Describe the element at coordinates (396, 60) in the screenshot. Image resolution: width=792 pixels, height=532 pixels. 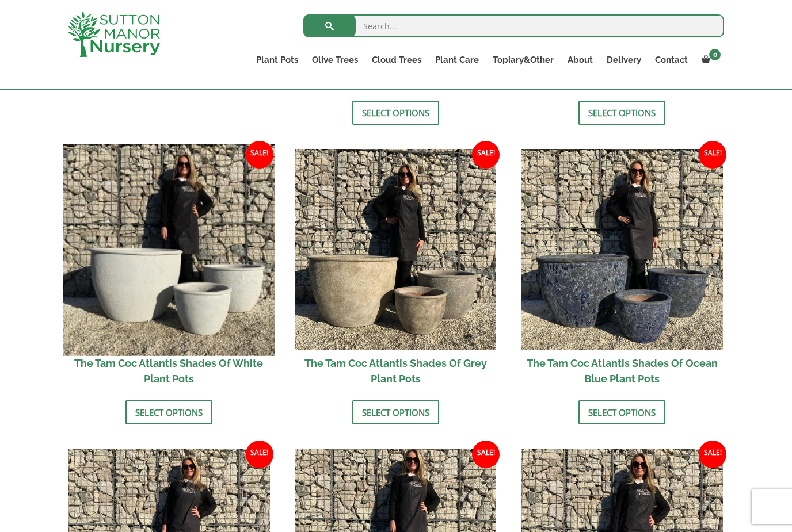
I see `a: Cloud Trees` at that location.